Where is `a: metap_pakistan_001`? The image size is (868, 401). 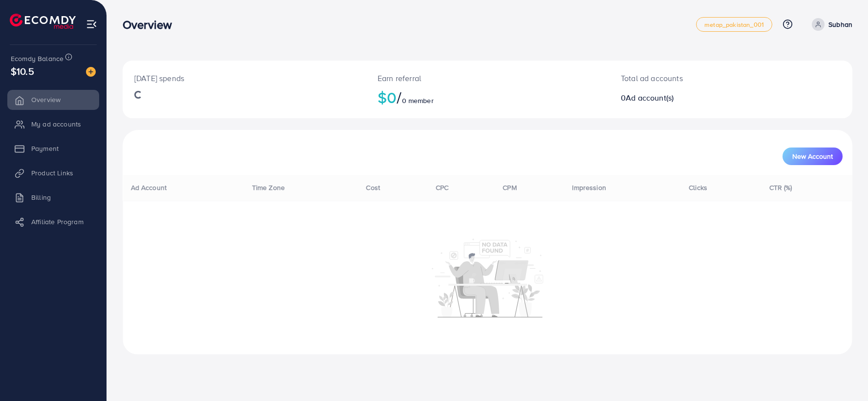
a: metap_pakistan_001 is located at coordinates (734, 24).